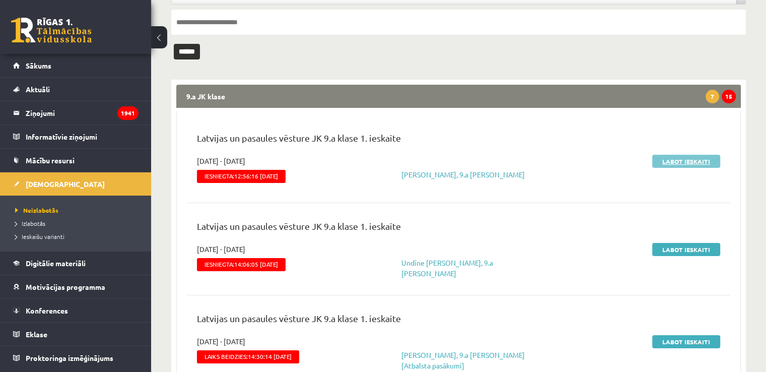 The image size is (766, 372). Describe the element at coordinates (78, 223) in the screenshot. I see `a: Izlabotās` at that location.